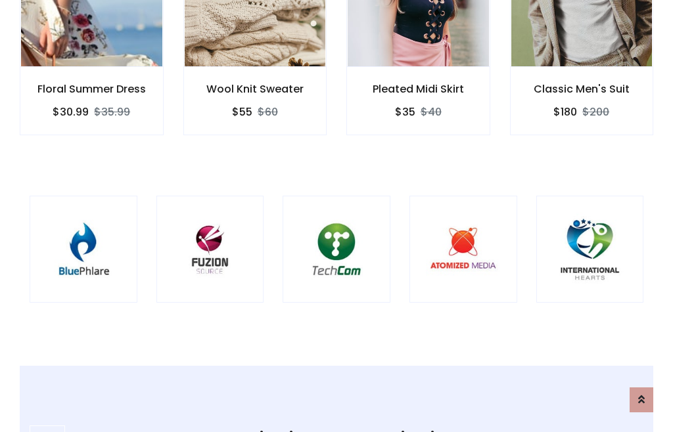 This screenshot has height=432, width=673. What do you see at coordinates (112, 112) in the screenshot?
I see `del: $35.99` at bounding box center [112, 112].